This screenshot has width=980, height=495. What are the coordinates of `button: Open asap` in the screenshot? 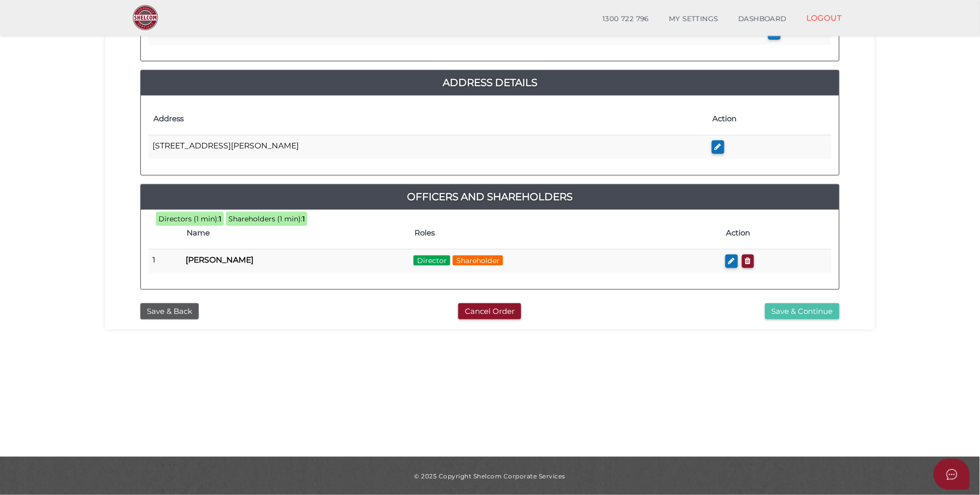 It's located at (952, 474).